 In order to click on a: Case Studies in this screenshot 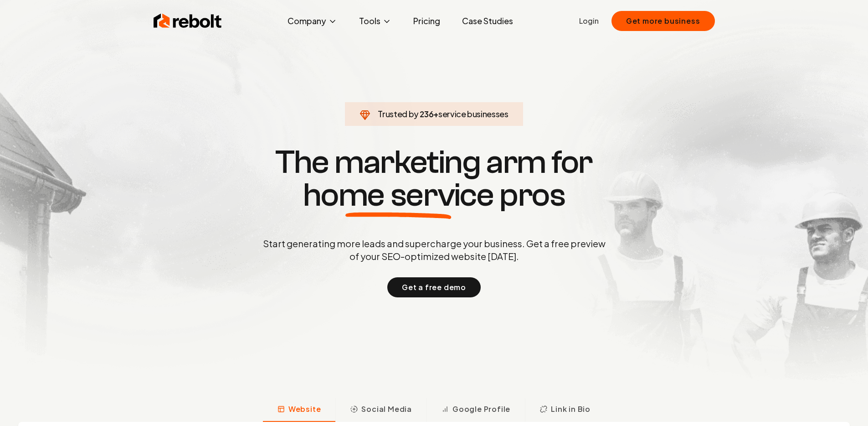, I will do `click(488, 21)`.